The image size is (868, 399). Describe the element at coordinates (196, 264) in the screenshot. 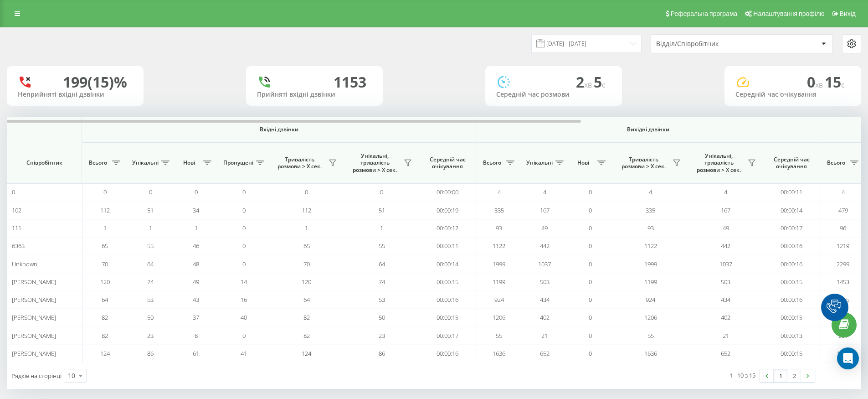

I see `span: 48` at that location.